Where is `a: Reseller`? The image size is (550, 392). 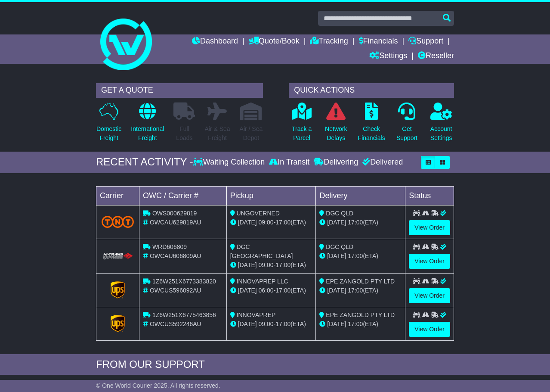 a: Reseller is located at coordinates (436, 56).